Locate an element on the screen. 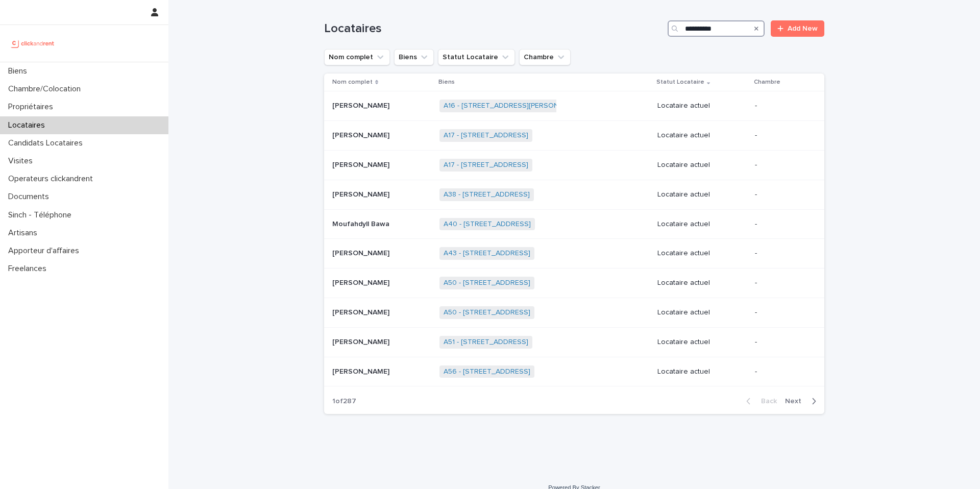 Image resolution: width=980 pixels, height=489 pixels. button: Nom complet is located at coordinates (356, 57).